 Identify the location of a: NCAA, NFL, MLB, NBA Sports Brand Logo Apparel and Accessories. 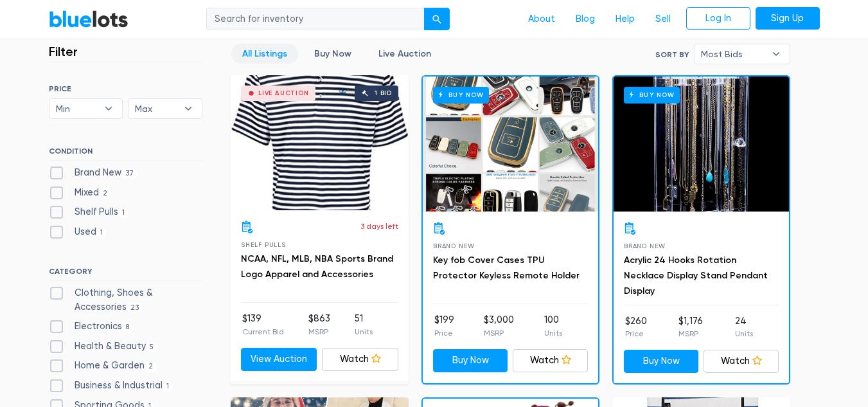
(317, 266).